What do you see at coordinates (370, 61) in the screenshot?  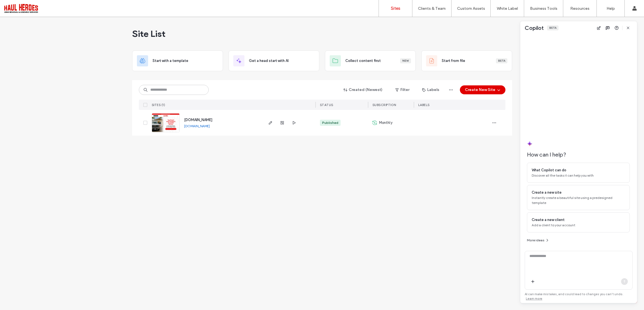 I see `div: Collect content firstNew` at bounding box center [370, 61].